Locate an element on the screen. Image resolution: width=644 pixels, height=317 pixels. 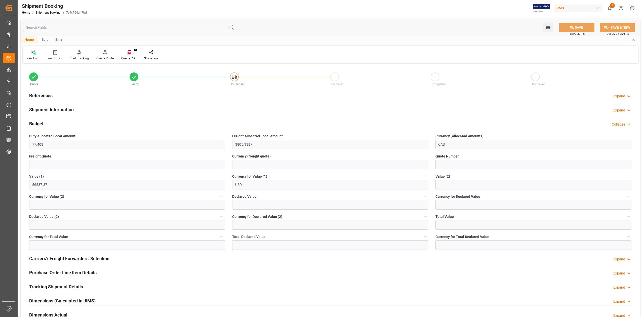
div: Shipment Booking is located at coordinates (54, 6).